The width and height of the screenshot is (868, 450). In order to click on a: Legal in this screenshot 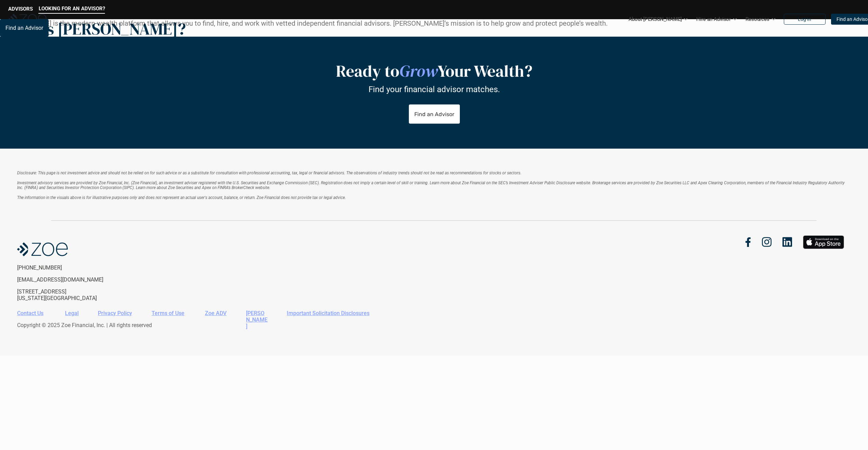, I will do `click(72, 313)`.